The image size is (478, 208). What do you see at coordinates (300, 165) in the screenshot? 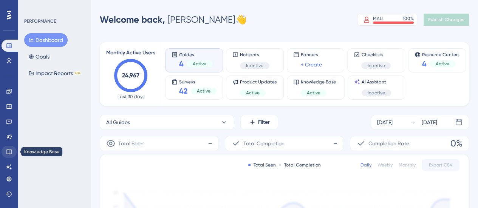
I see `div: Total Completion` at bounding box center [300, 165].